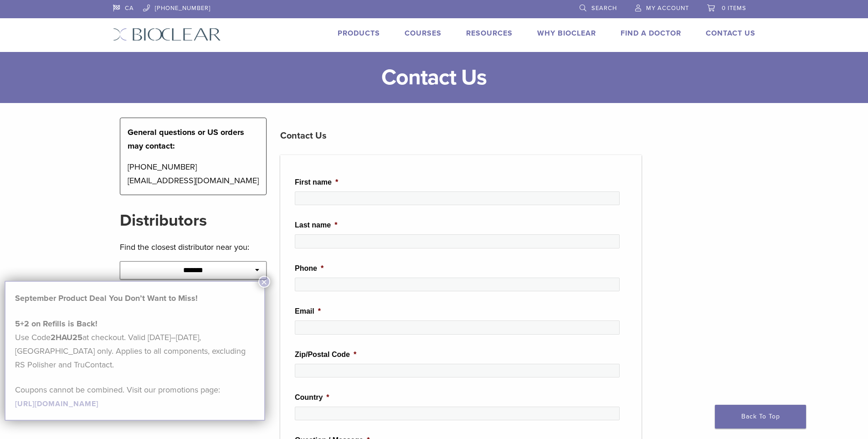 This screenshot has width=868, height=439. I want to click on span: My Account, so click(668, 9).